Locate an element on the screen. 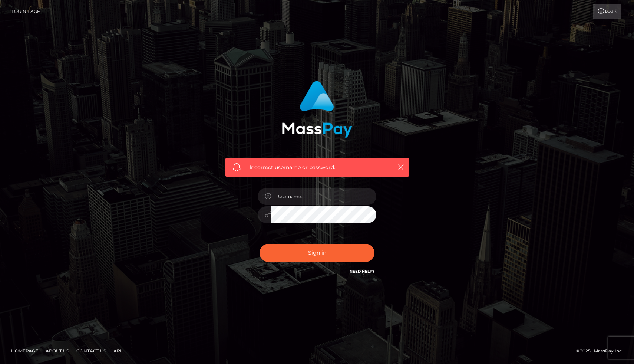 This screenshot has width=634, height=364. a: About Us is located at coordinates (57, 350).